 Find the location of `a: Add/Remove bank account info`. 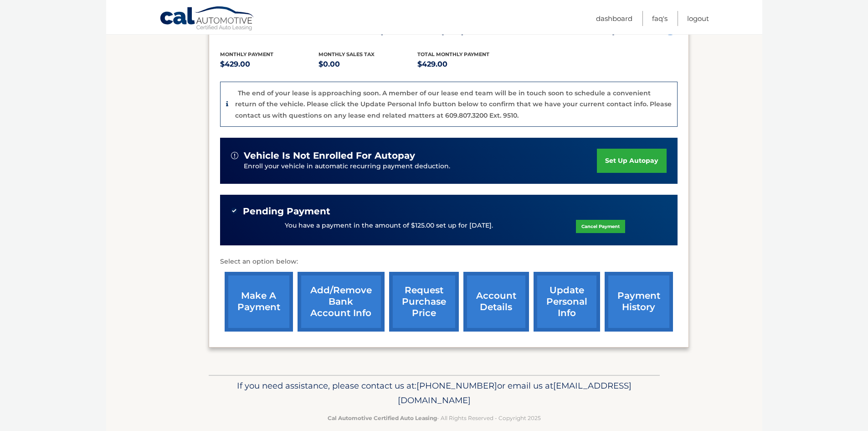

a: Add/Remove bank account info is located at coordinates (341, 302).